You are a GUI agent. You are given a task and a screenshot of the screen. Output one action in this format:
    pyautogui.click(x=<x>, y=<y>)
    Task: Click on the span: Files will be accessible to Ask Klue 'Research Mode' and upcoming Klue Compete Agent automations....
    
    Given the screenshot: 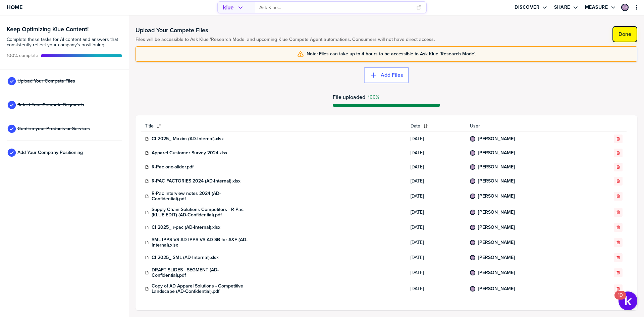 What is the action you would take?
    pyautogui.click(x=285, y=40)
    